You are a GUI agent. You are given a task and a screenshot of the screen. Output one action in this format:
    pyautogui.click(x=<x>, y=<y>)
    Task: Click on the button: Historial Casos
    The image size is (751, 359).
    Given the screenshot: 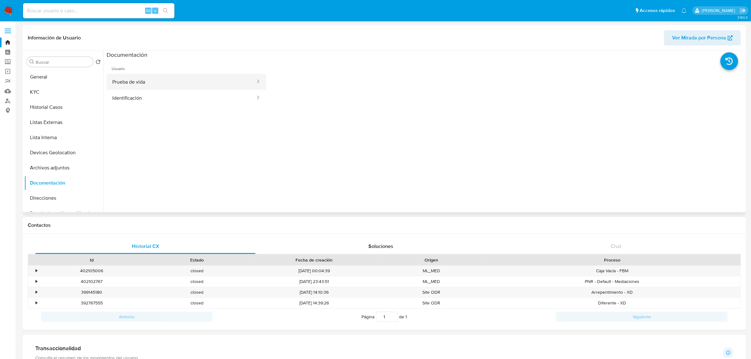 What is the action you would take?
    pyautogui.click(x=64, y=107)
    